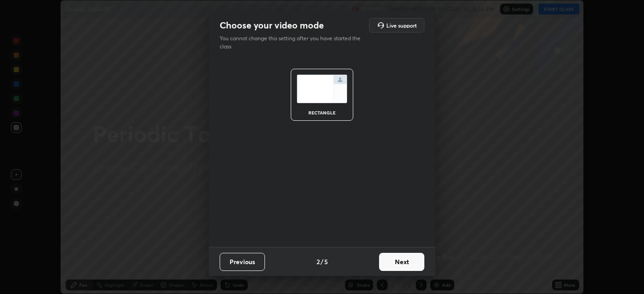  I want to click on button: Next, so click(402, 262).